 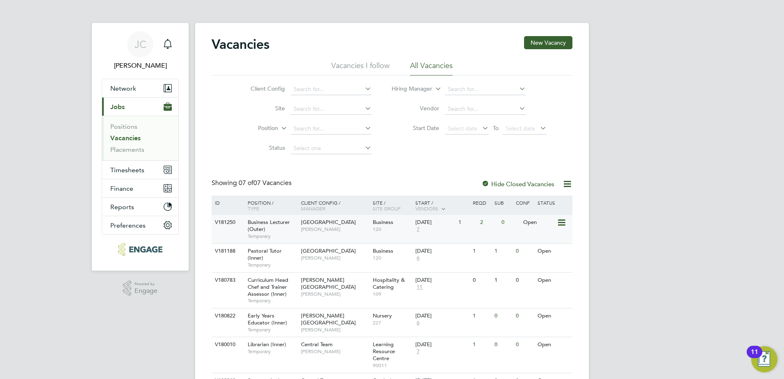 I want to click on div: Status, so click(x=553, y=203).